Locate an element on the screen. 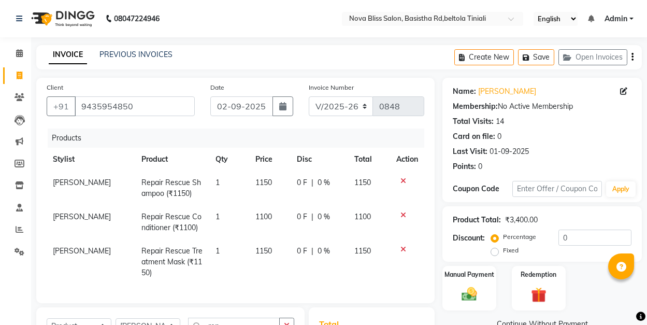  div: Discount: is located at coordinates (469, 238).